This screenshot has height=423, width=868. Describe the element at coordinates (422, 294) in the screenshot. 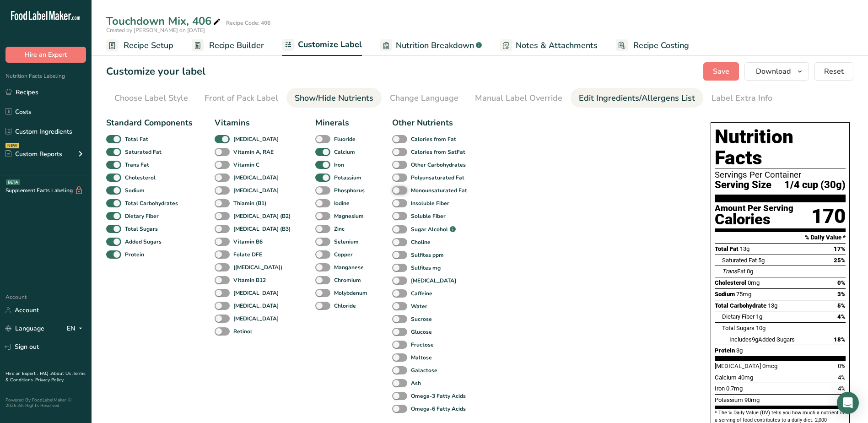

I see `b: Caffeine` at that location.